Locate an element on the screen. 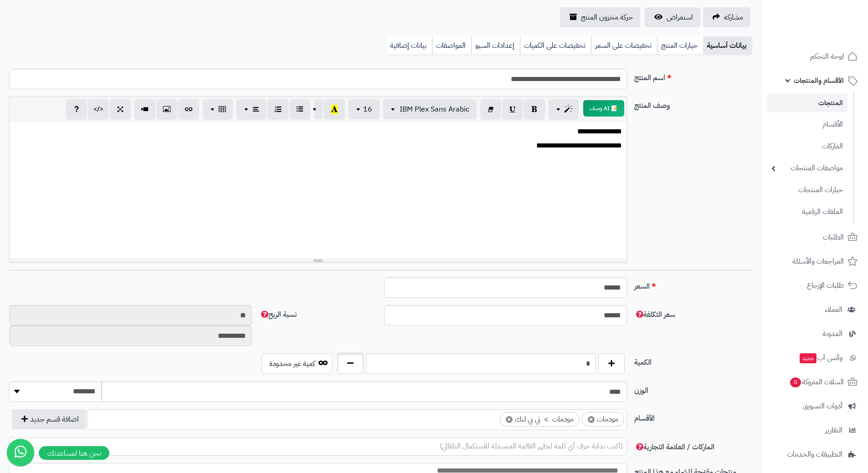  span: الطلبات is located at coordinates (833, 237).